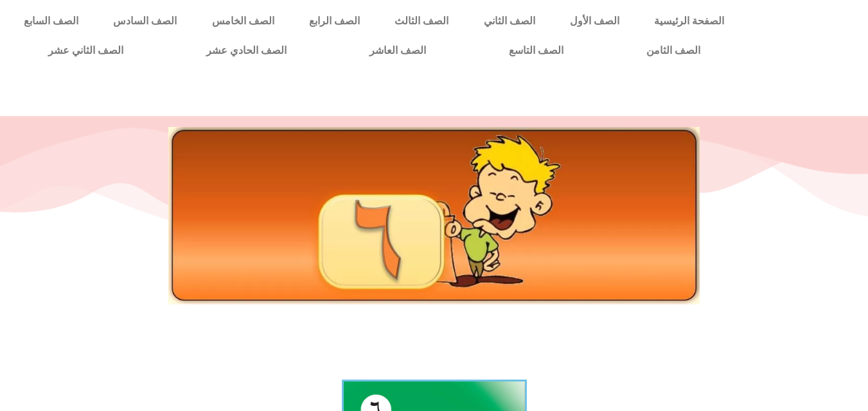  What do you see at coordinates (86, 50) in the screenshot?
I see `a: الصف الثاني عشر` at bounding box center [86, 50].